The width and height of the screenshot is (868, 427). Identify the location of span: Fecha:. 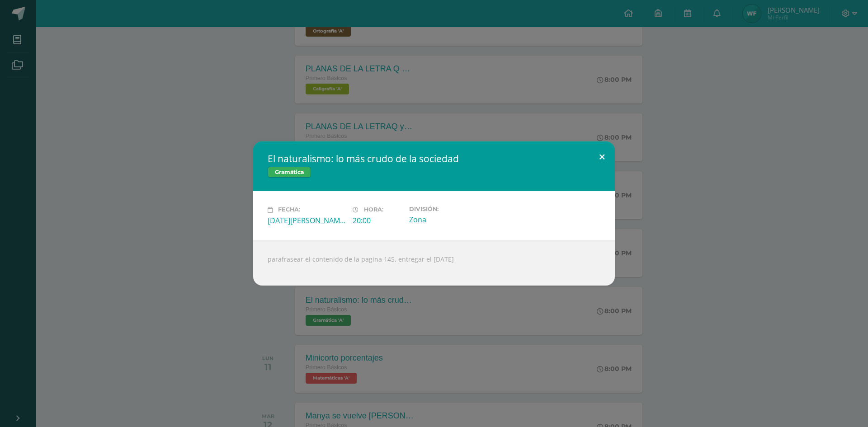
(289, 210).